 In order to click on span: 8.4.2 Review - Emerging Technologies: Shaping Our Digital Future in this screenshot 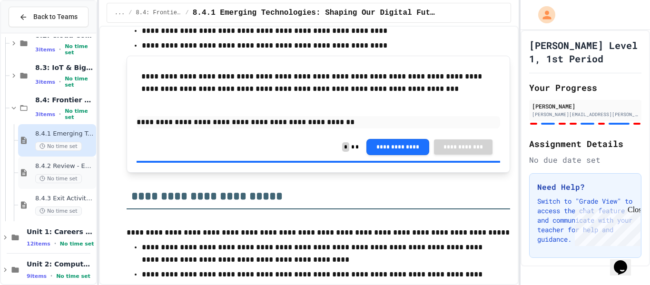, I will do `click(65, 166)`.